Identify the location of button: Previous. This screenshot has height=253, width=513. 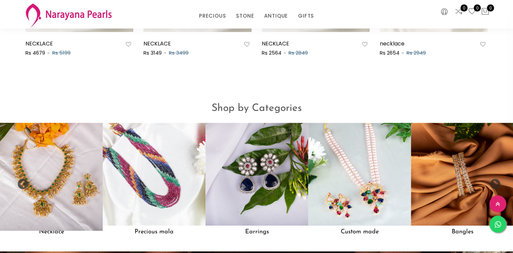
(20, 182).